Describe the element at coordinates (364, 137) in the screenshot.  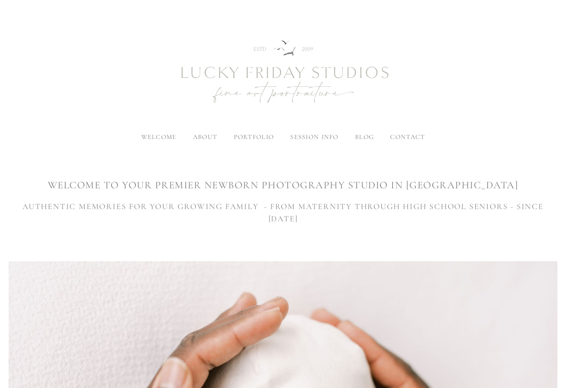
I see `span: blog` at that location.